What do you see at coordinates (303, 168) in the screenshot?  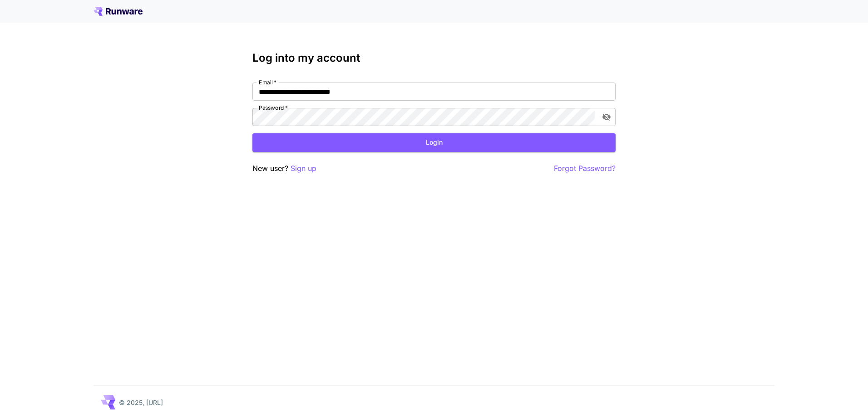 I see `button: Sign up` at bounding box center [303, 168].